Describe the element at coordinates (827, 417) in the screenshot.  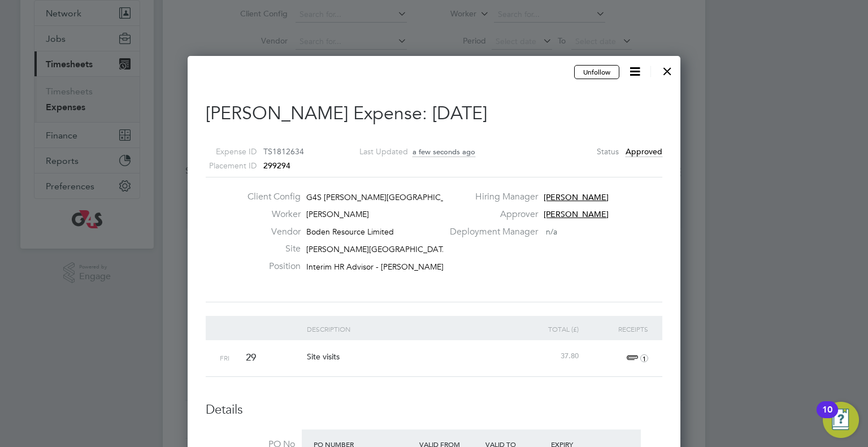
I see `div: 10` at that location.